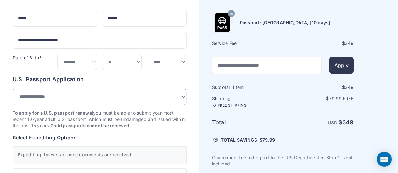  I want to click on h6: Shipping, so click(247, 102).